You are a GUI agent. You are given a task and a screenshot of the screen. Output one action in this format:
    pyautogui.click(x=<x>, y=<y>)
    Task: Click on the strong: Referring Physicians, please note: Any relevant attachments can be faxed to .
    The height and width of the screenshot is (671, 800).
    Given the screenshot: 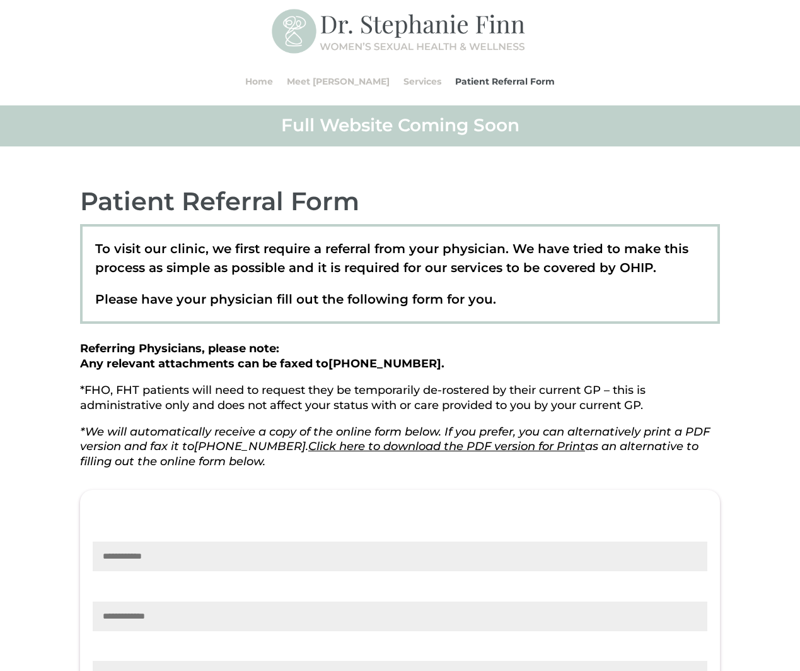 What is the action you would take?
    pyautogui.click(x=262, y=356)
    